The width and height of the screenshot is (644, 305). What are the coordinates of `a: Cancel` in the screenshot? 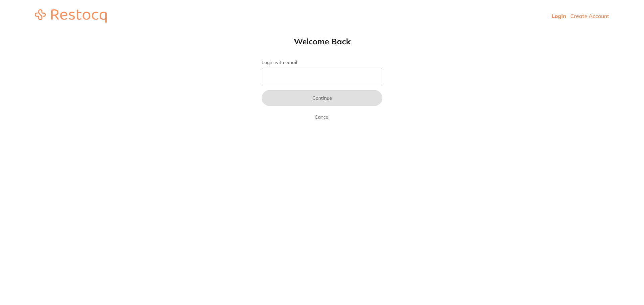 It's located at (322, 117).